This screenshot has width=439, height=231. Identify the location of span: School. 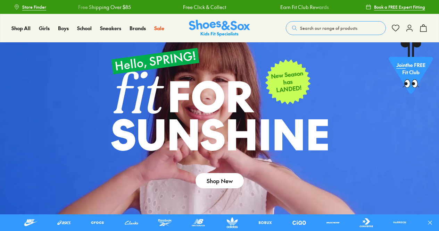
(84, 28).